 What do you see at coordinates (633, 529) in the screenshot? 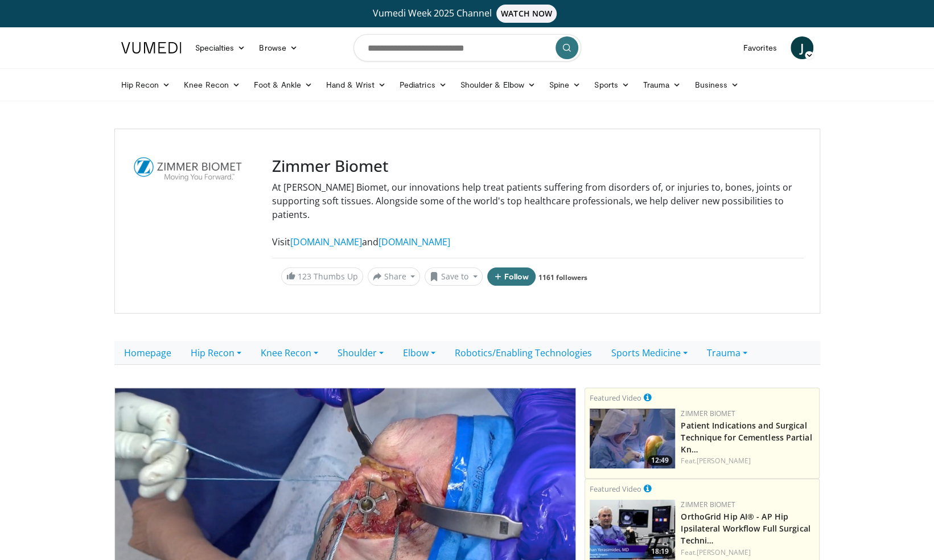
I see `a: 18:19` at bounding box center [633, 529].